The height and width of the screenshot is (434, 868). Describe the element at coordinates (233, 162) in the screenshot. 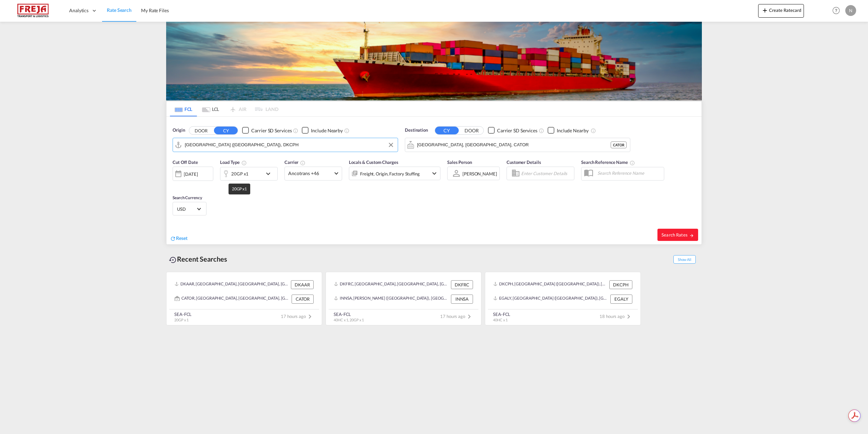

I see `span: Load Type` at that location.